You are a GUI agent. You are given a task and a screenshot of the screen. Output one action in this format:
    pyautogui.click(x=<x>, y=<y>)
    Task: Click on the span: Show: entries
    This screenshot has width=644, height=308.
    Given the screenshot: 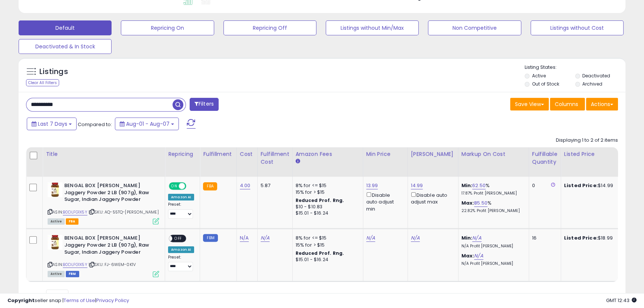 What is the action you would take?
    pyautogui.click(x=59, y=295)
    